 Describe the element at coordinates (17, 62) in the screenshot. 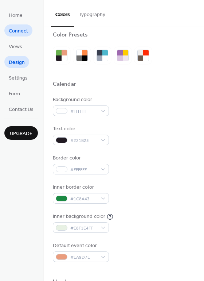

I see `a: Design` at that location.